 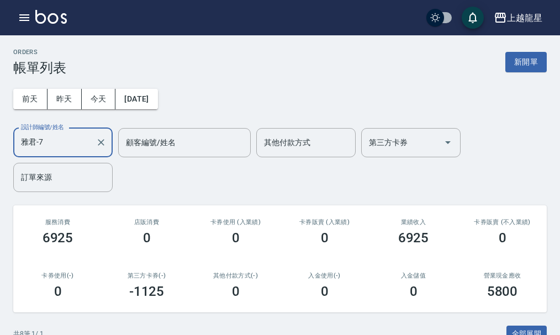 What do you see at coordinates (57, 276) in the screenshot?
I see `h2: 卡券使用(-)` at bounding box center [57, 276].